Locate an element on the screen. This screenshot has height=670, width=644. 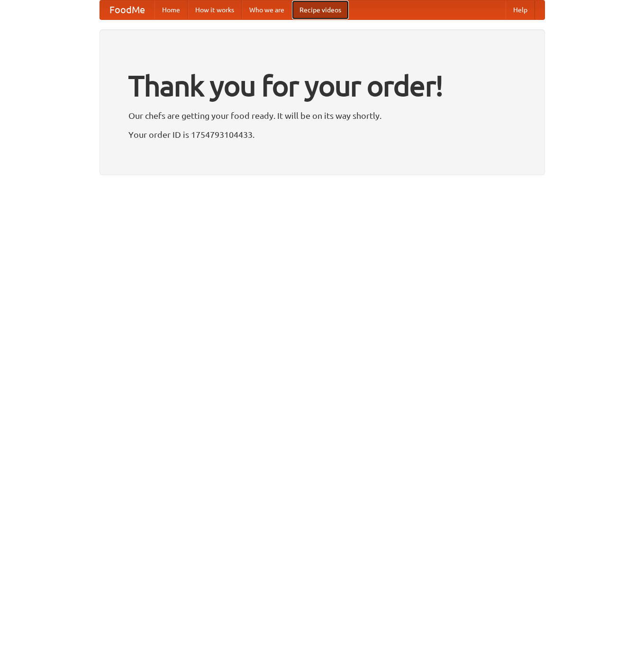
a: FoodMe is located at coordinates (127, 10).